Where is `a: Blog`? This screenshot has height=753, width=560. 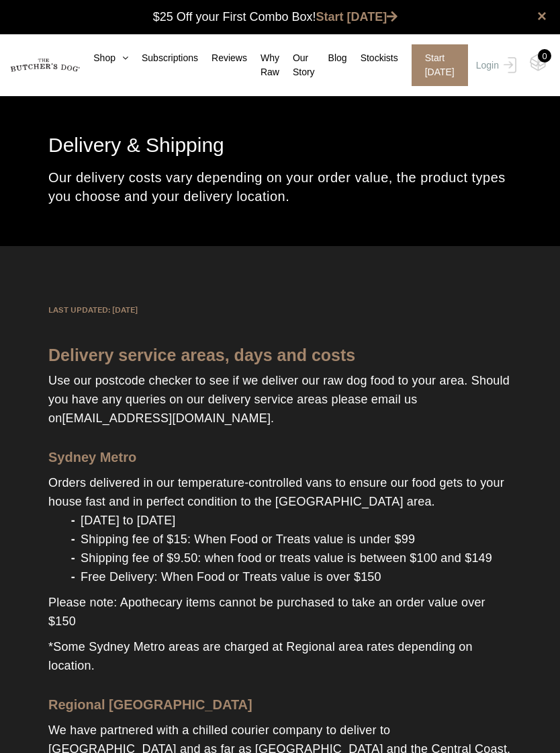 a: Blog is located at coordinates (331, 57).